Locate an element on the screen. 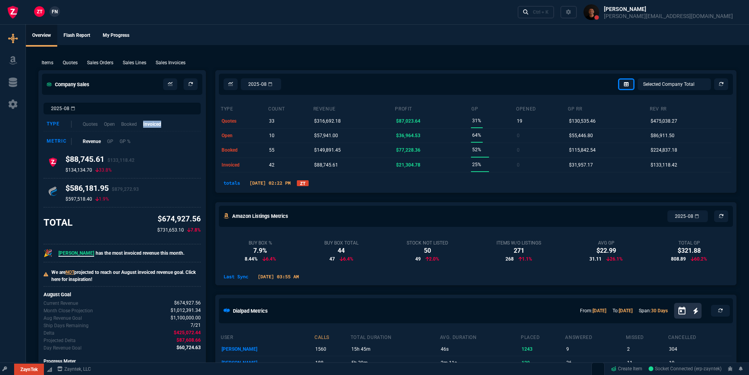 The image size is (749, 375). p: Span: is located at coordinates (653, 311).